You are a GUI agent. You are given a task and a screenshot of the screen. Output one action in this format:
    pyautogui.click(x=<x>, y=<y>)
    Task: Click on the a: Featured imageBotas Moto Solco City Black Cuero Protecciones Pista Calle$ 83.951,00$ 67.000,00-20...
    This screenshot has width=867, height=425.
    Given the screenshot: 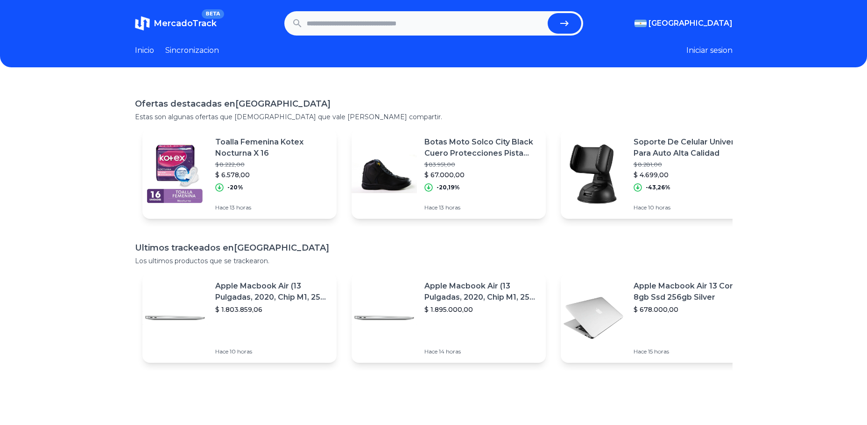 What is the action you would take?
    pyautogui.click(x=449, y=174)
    